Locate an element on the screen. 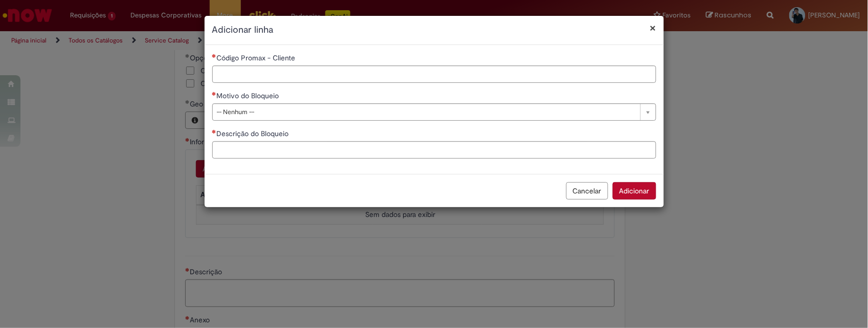  h2: Adicionar linha is located at coordinates (434, 30).